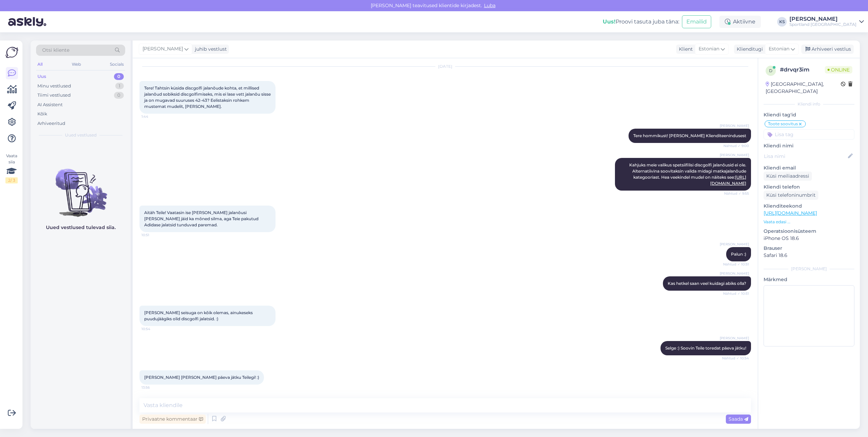 Image resolution: width=868 pixels, height=437 pixels. Describe the element at coordinates (809, 168) in the screenshot. I see `p: Kliendi email` at that location.